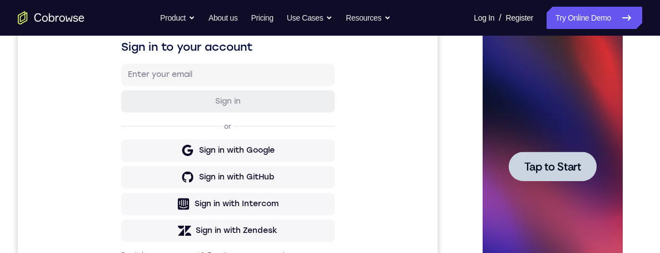 The width and height of the screenshot is (660, 253). I want to click on a: Pricing, so click(262, 18).